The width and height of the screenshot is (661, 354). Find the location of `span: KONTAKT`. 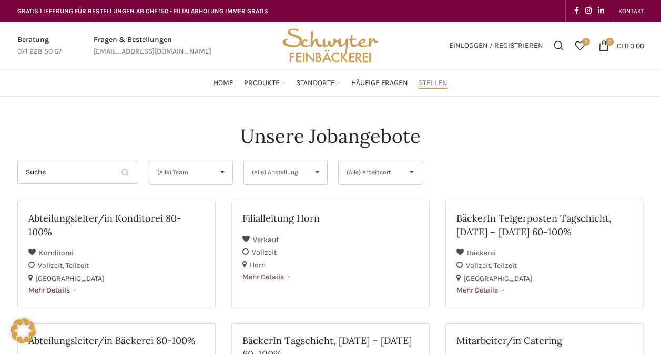

span: KONTAKT is located at coordinates (631, 11).